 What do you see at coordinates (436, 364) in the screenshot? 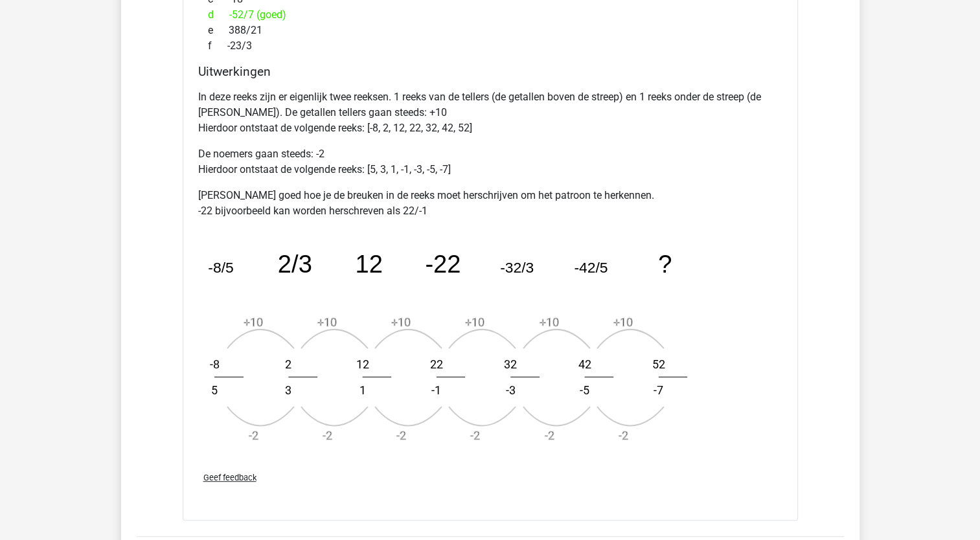
I see `text: 22` at bounding box center [436, 364].